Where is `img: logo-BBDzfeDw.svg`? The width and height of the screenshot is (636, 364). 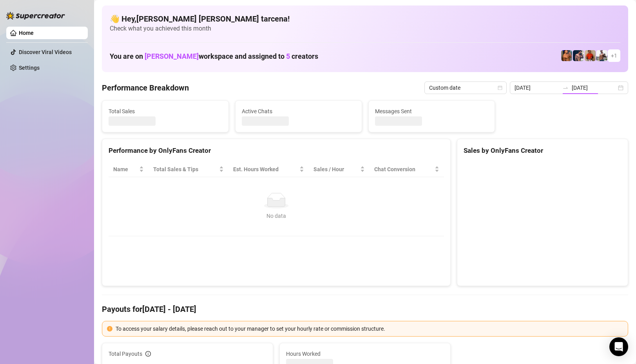
img: logo-BBDzfeDw.svg is located at coordinates (36, 16).